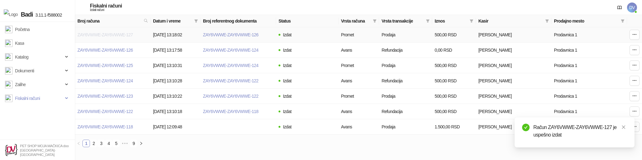  What do you see at coordinates (632, 7) in the screenshot?
I see `span: DV` at bounding box center [632, 7].